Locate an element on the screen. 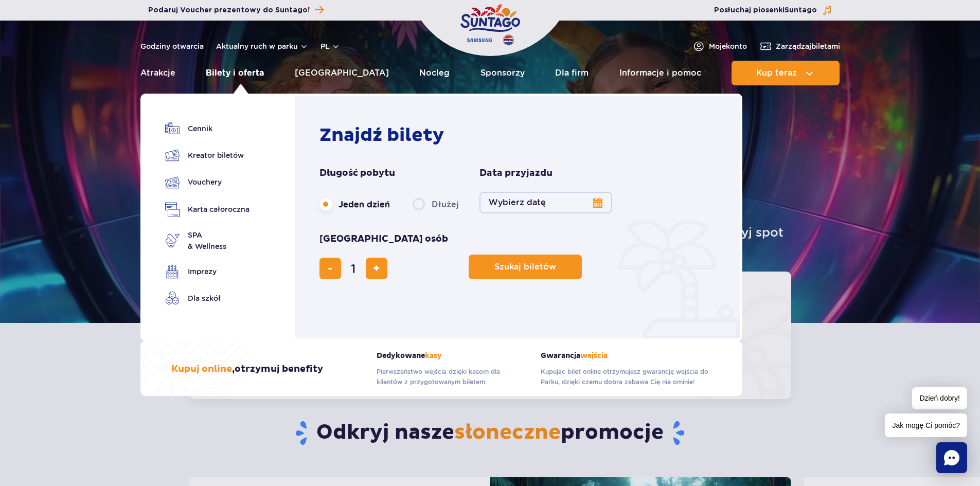 The width and height of the screenshot is (980, 486). a: Bilety i oferta is located at coordinates (235, 73).